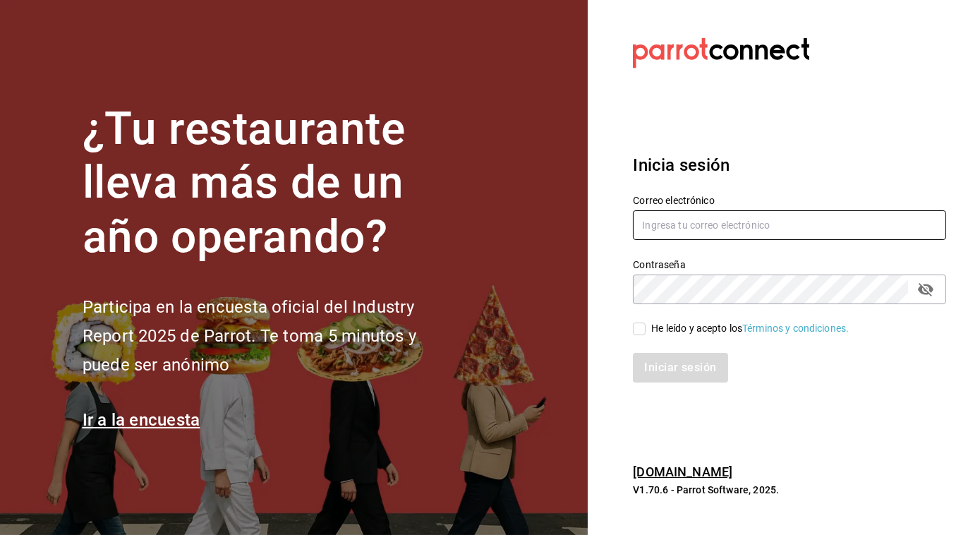 This screenshot has height=535, width=980. Describe the element at coordinates (790, 265) in the screenshot. I see `label: Contraseña` at that location.